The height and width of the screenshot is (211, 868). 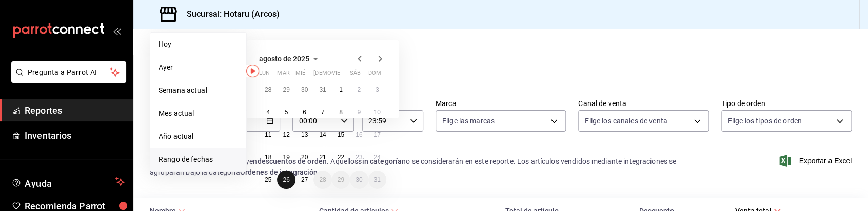 What do you see at coordinates (359, 180) in the screenshot?
I see `abbr: 30 de agosto de 2025` at bounding box center [359, 180].